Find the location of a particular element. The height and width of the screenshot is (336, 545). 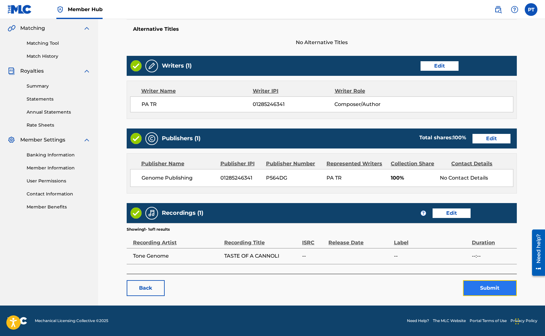

div: Writer Name is located at coordinates (197, 91).